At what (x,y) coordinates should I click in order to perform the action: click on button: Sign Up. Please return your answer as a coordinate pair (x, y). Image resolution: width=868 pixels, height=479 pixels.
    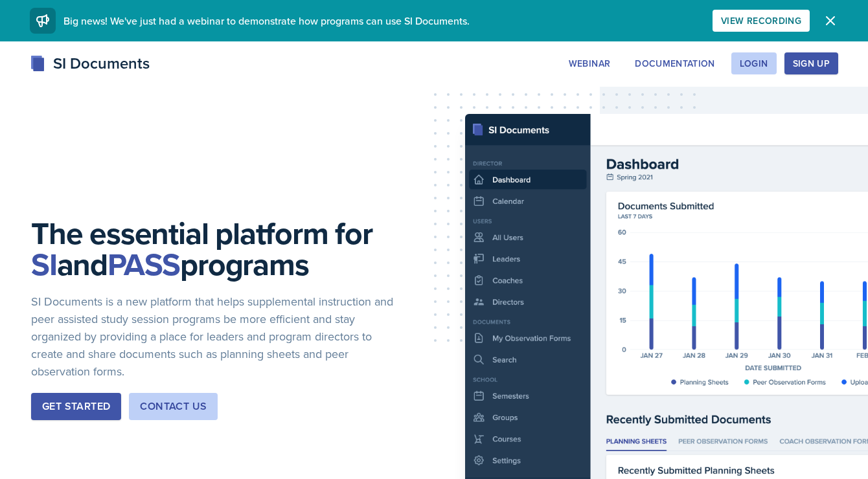
    Looking at the image, I should click on (811, 64).